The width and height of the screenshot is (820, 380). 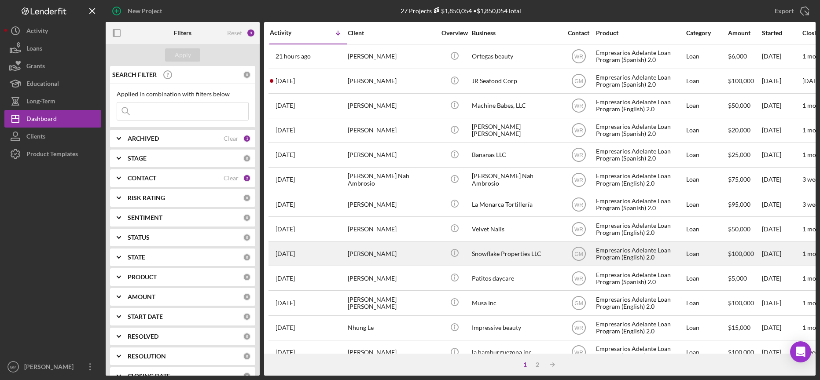 I want to click on button: Apply, so click(x=183, y=55).